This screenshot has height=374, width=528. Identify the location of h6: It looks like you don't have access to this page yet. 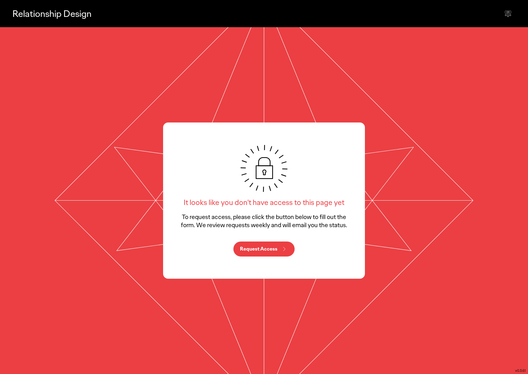
(264, 202).